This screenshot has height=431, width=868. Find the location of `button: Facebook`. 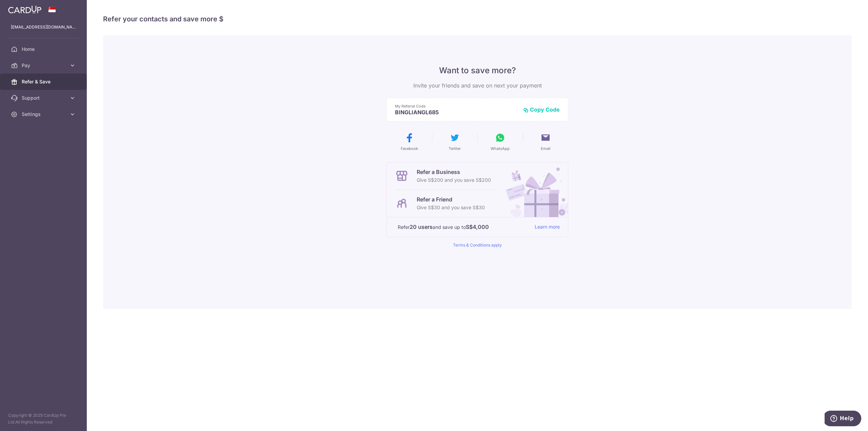

button: Facebook is located at coordinates (409, 142).